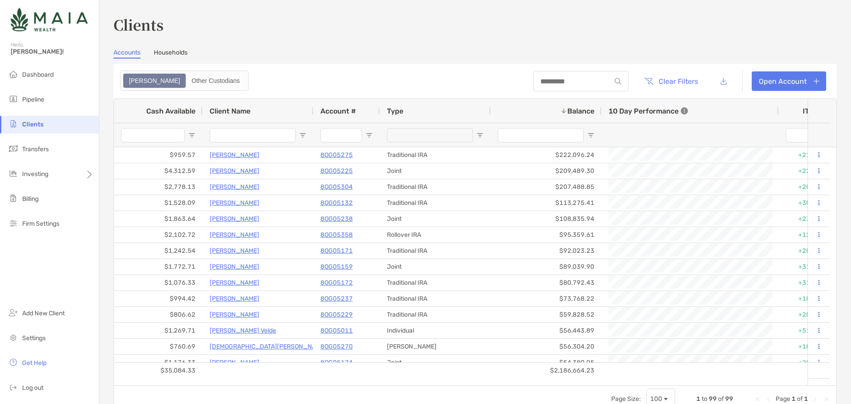 The height and width of the screenshot is (404, 851). What do you see at coordinates (158, 298) in the screenshot?
I see `div: $994.42` at bounding box center [158, 298].